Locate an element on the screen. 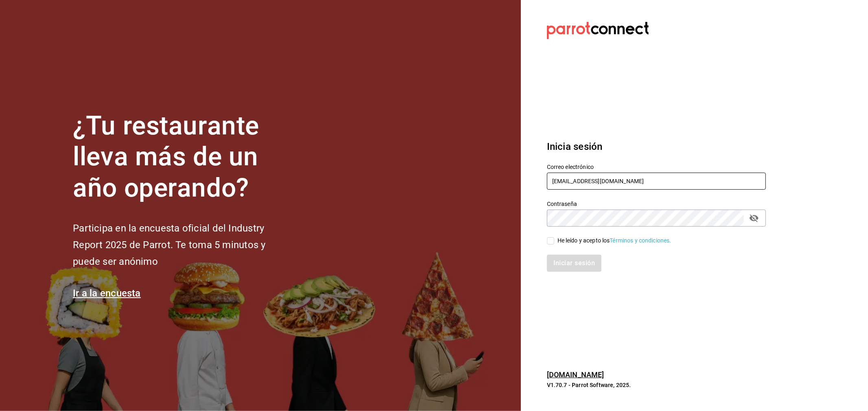 The height and width of the screenshot is (411, 868). label: Contraseña is located at coordinates (656, 204).